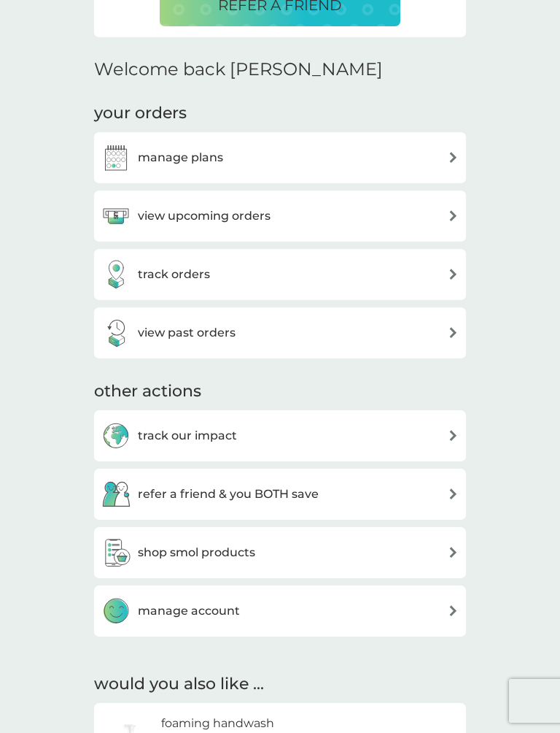  What do you see at coordinates (204, 216) in the screenshot?
I see `h3: view upcoming orders` at bounding box center [204, 216].